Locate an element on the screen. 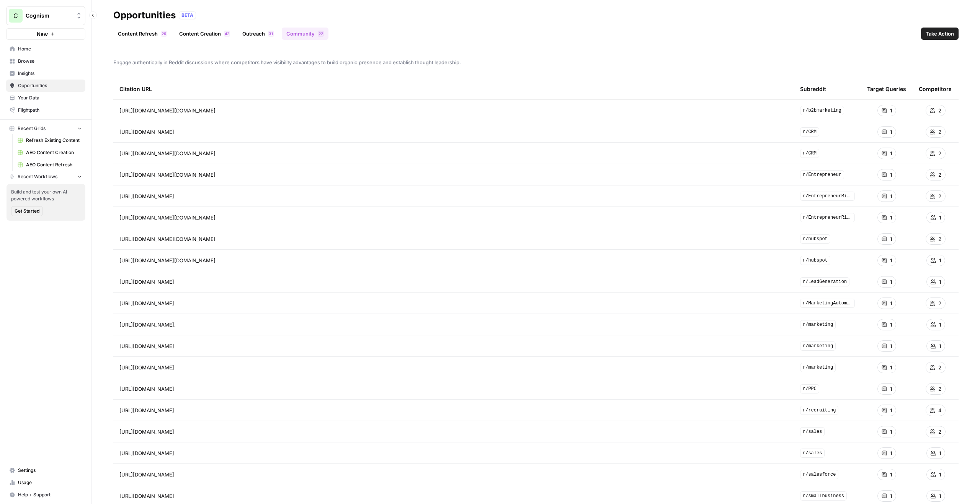 Image resolution: width=980 pixels, height=504 pixels. span: r/b2bmarketing is located at coordinates (822, 111).